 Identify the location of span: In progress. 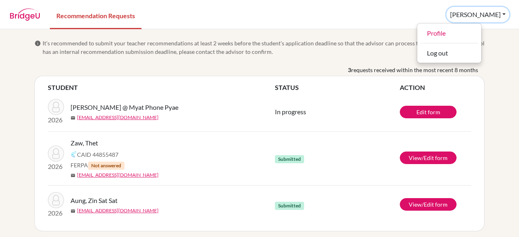
(290, 111).